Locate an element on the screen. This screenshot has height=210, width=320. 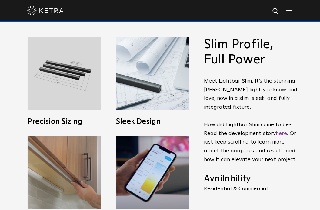
a: here is located at coordinates (281, 133).